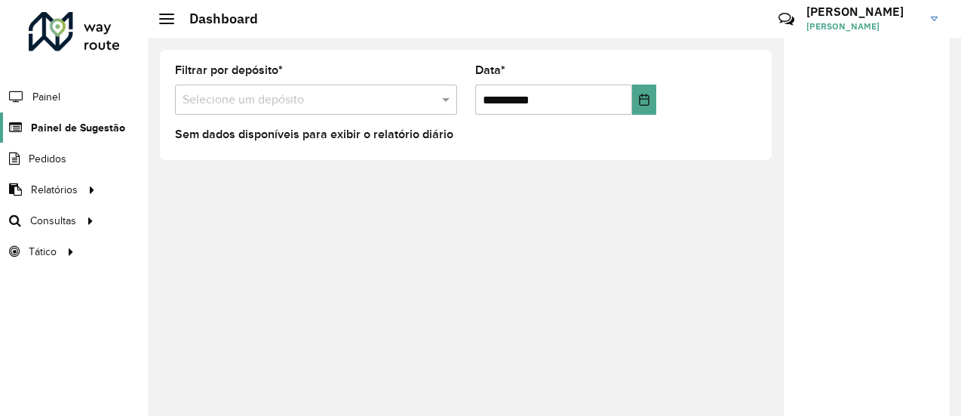 The width and height of the screenshot is (961, 416). Describe the element at coordinates (46, 97) in the screenshot. I see `span: Painel` at that location.